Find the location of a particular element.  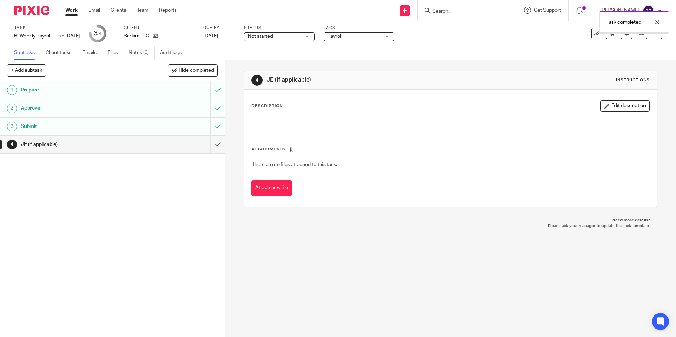

p: Sedara LLC is located at coordinates (136, 36).